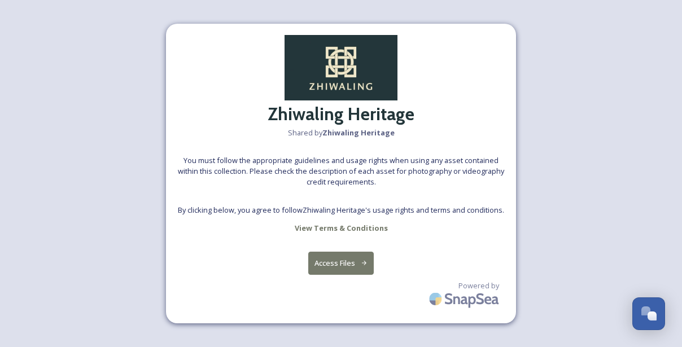 Image resolution: width=682 pixels, height=347 pixels. Describe the element at coordinates (648, 314) in the screenshot. I see `button: Open Chat` at that location.